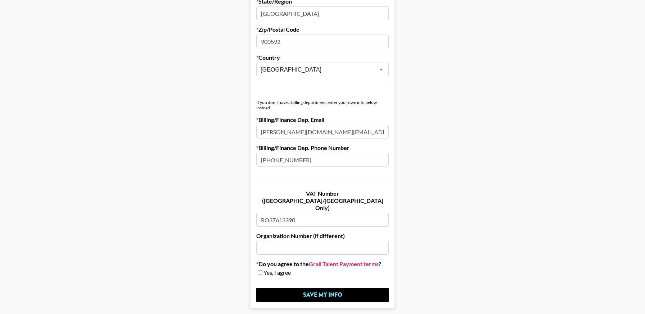 This screenshot has width=645, height=314. I want to click on button: Open, so click(381, 69).